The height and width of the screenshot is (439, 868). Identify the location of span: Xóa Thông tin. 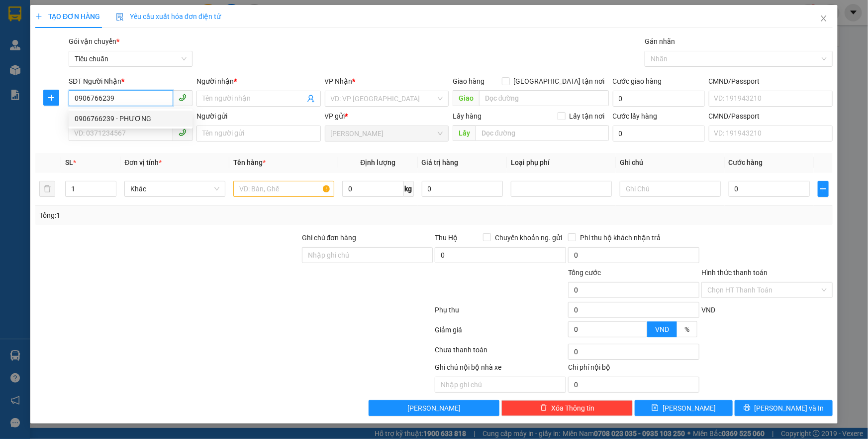
(573, 408).